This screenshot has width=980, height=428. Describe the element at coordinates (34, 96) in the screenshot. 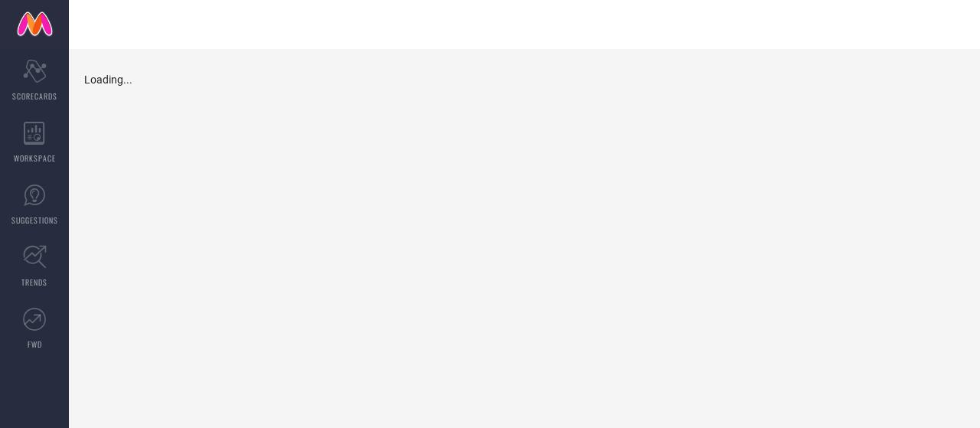

I see `span: SCORECARDS` at that location.